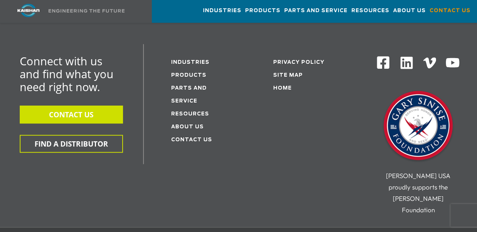  Describe the element at coordinates (189, 95) in the screenshot. I see `a: Parts and service` at that location.